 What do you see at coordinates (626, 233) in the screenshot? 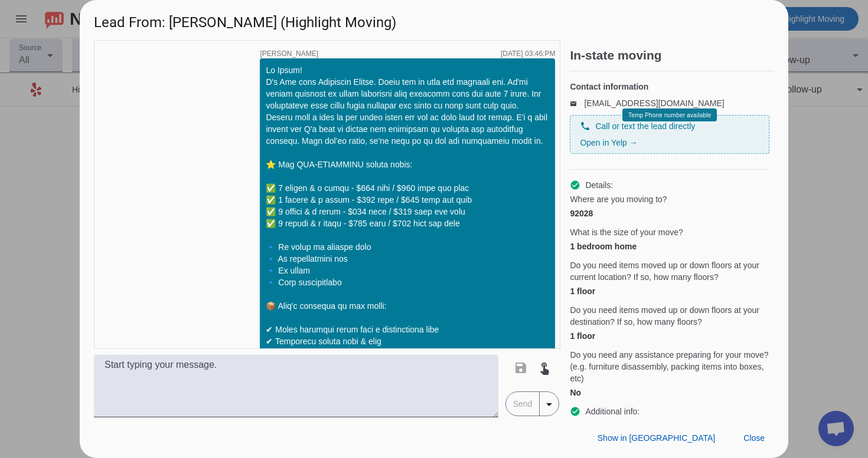
I see `span: What is the size of your move?` at bounding box center [626, 233].